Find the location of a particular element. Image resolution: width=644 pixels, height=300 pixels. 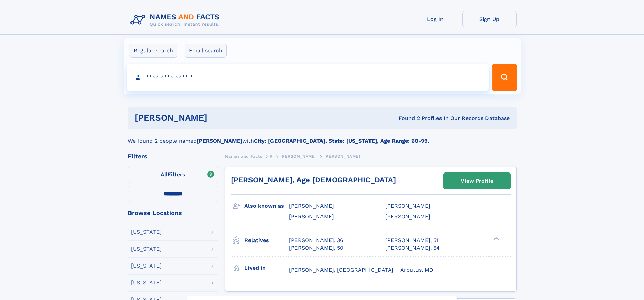

label: Filters is located at coordinates (173, 175).